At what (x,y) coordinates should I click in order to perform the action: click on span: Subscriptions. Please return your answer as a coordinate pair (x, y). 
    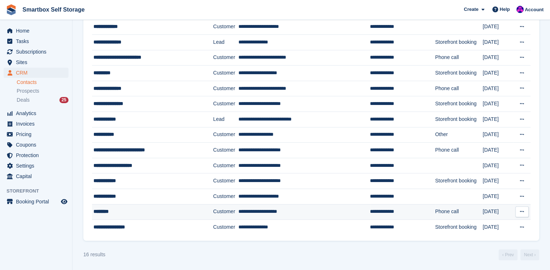
    Looking at the image, I should click on (38, 52).